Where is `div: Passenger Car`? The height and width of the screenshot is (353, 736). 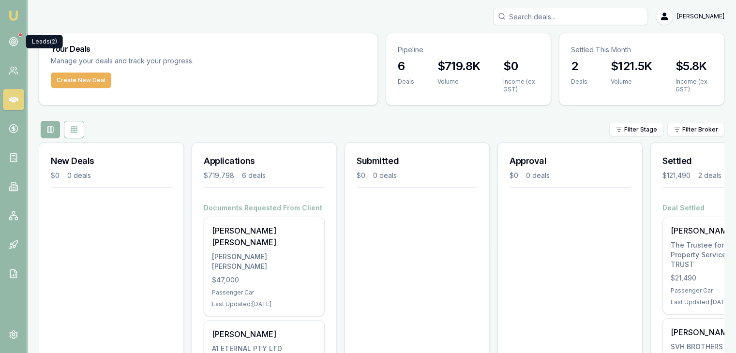
div: Passenger Car is located at coordinates (264, 293).